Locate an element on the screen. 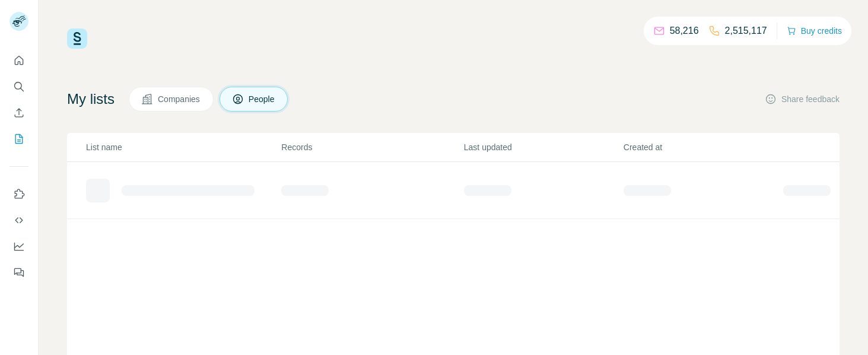 The image size is (868, 355). button: Use Surfe on LinkedIn is located at coordinates (19, 194).